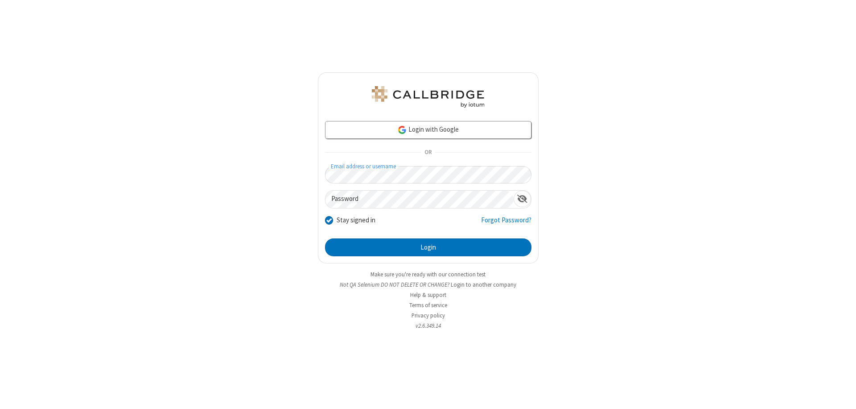 This screenshot has width=856, height=409. Describe the element at coordinates (428, 97) in the screenshot. I see `img: QA Selenium DO NOT DELETE OR CHANGE` at that location.